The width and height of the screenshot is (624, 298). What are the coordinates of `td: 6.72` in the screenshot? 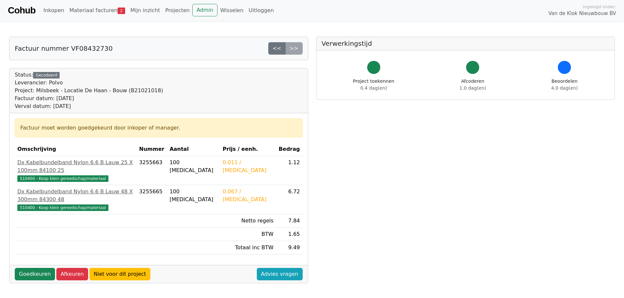 It's located at (289, 200).